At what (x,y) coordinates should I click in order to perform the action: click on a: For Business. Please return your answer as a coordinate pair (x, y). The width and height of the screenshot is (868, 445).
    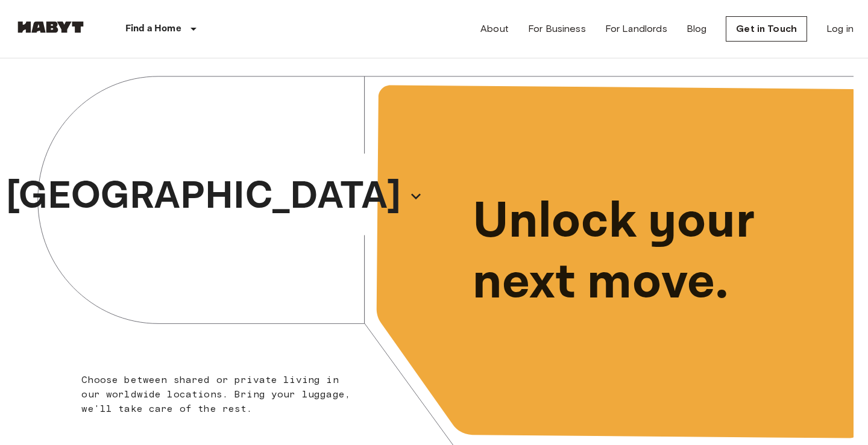
    Looking at the image, I should click on (557, 29).